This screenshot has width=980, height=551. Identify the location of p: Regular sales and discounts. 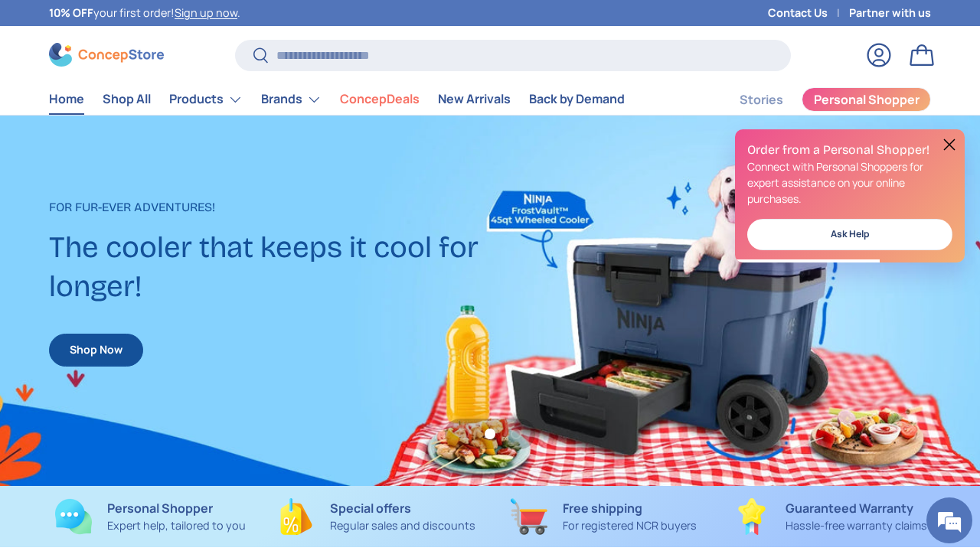
(403, 526).